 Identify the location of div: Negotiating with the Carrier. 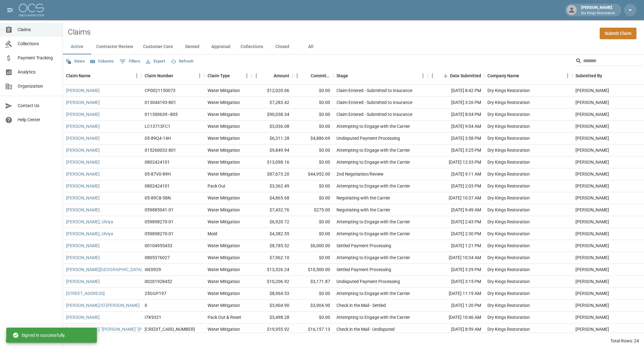
(364, 198).